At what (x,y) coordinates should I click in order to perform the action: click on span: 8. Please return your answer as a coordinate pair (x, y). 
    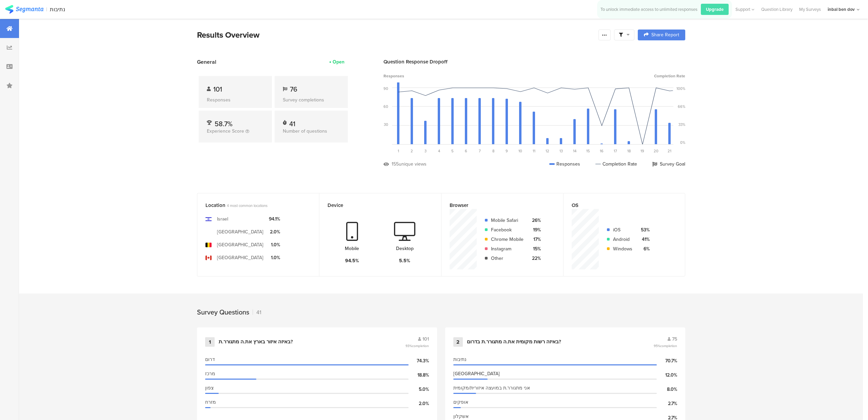
    Looking at the image, I should click on (494, 151).